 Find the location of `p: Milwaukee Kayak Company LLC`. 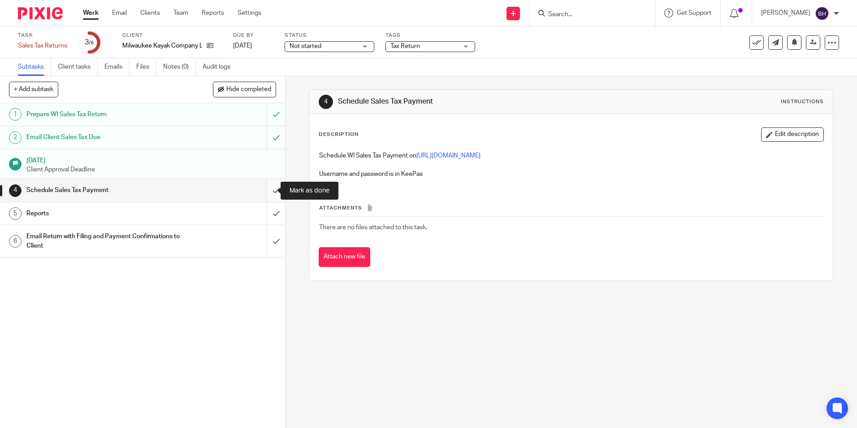

p: Milwaukee Kayak Company LLC is located at coordinates (162, 46).